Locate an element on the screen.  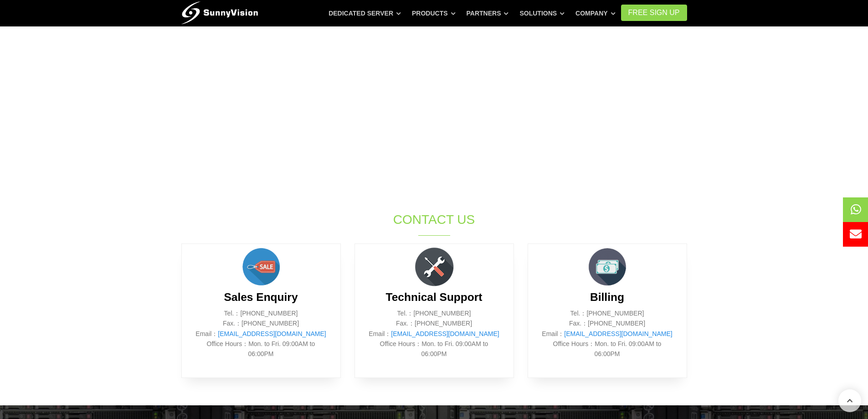
a: Partners is located at coordinates (488, 13).